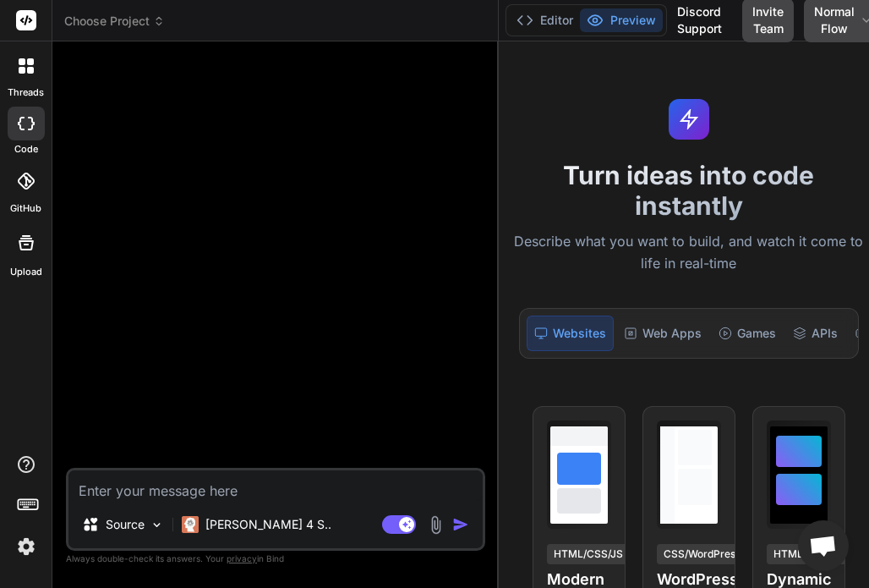  I want to click on div: CSS/WordPress, so click(702, 554).